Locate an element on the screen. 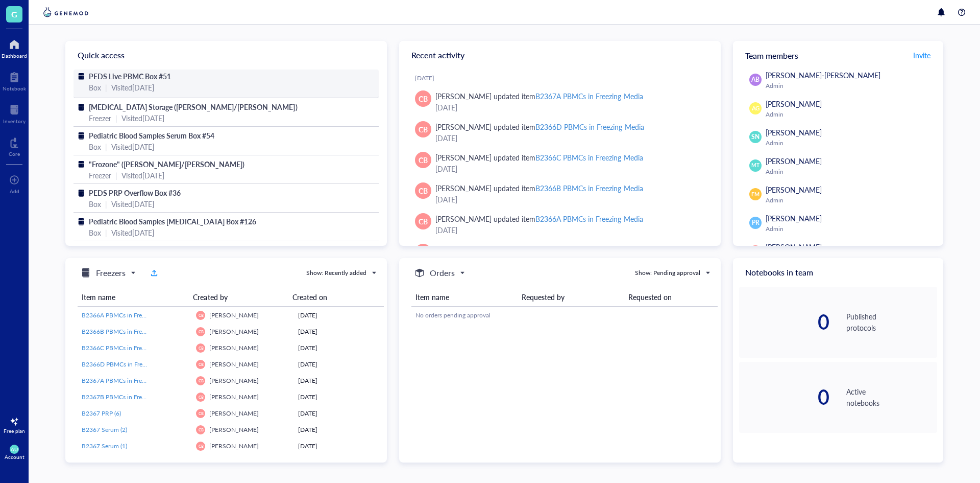 The height and width of the screenshot is (483, 980). div: B2366D PBMCs in Freezing Media is located at coordinates (589, 127).